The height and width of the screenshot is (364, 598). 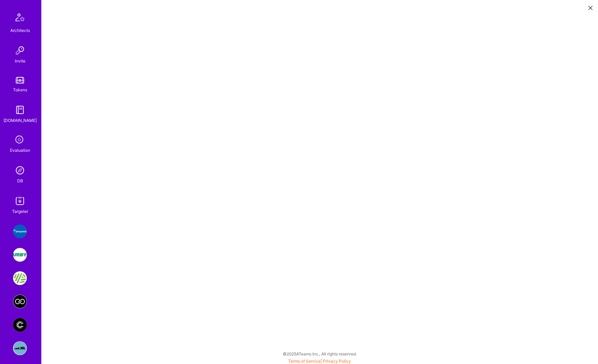 I want to click on div: Tokens, so click(x=20, y=90).